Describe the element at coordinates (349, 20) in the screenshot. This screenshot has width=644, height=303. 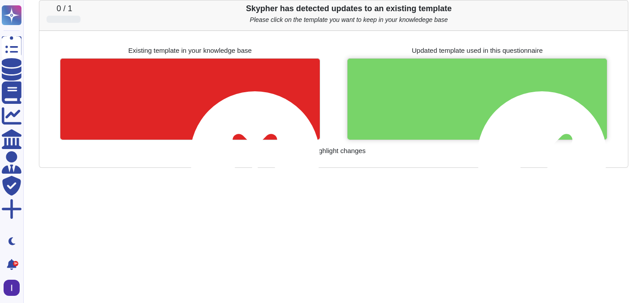
I see `i: Please click on the template you want to keep in your knowledege base` at that location.